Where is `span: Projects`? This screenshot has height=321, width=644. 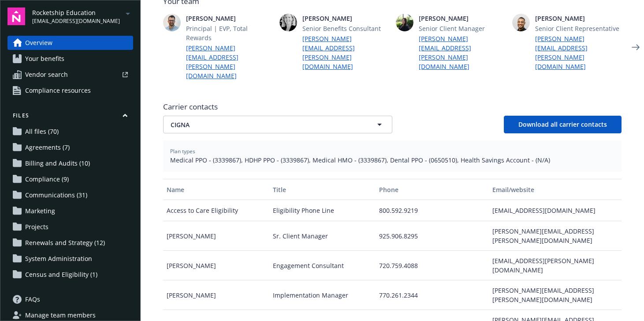 span: Projects is located at coordinates (36, 227).